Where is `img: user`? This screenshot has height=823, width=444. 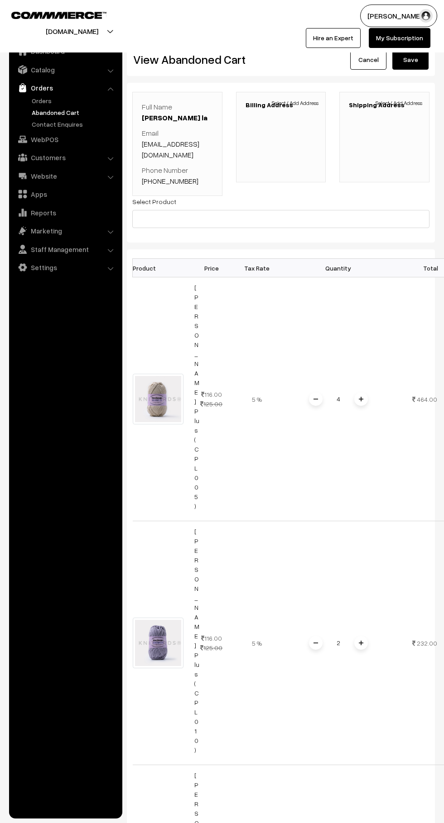
img: user is located at coordinates (425, 16).